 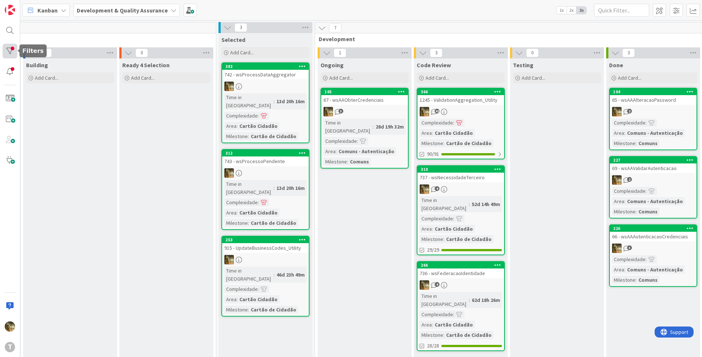 I want to click on span: 2, so click(x=629, y=111).